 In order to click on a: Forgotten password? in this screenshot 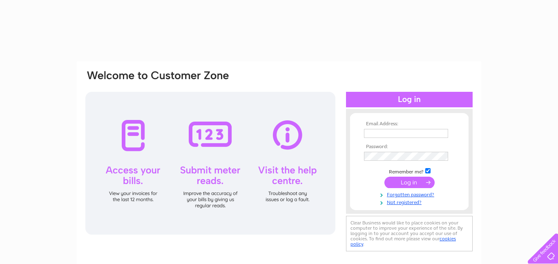, I will do `click(410, 194)`.